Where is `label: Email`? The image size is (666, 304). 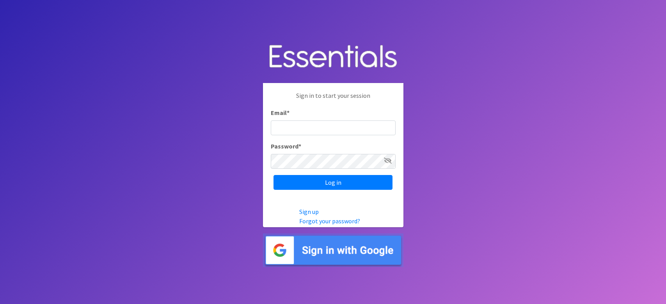
label: Email is located at coordinates (280, 113).